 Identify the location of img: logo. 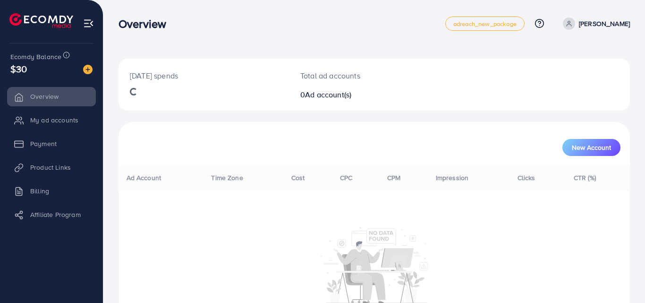
(41, 20).